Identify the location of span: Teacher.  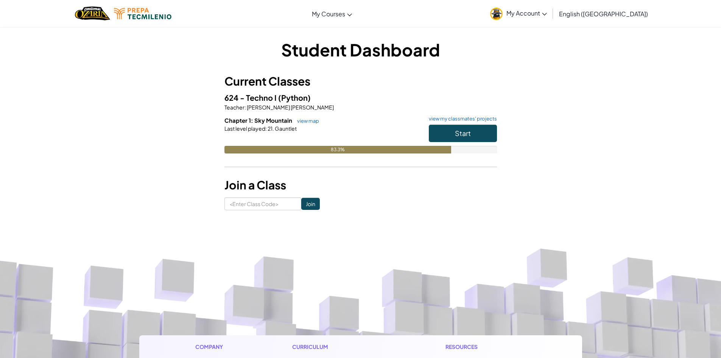
(234, 107).